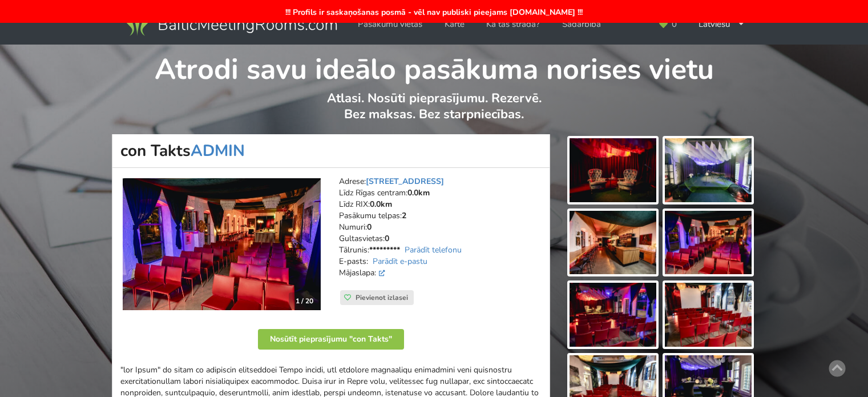  I want to click on a: Sadarbība, so click(581, 24).